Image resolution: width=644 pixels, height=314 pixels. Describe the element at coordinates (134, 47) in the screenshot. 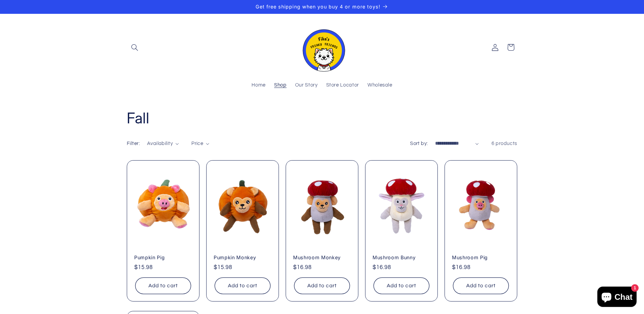

I see `summary: Search` at that location.